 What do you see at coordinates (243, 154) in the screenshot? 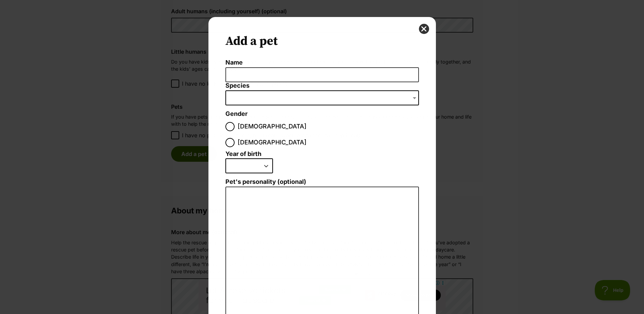
I see `label: Year of birth` at bounding box center [243, 154].